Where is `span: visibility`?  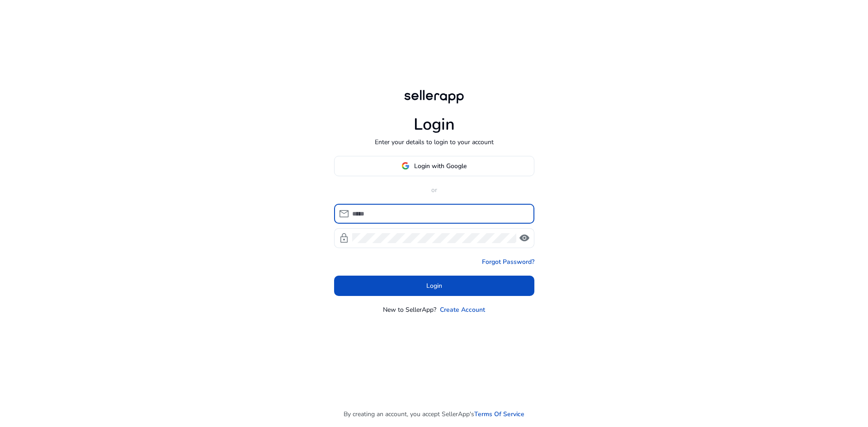 span: visibility is located at coordinates (524, 238).